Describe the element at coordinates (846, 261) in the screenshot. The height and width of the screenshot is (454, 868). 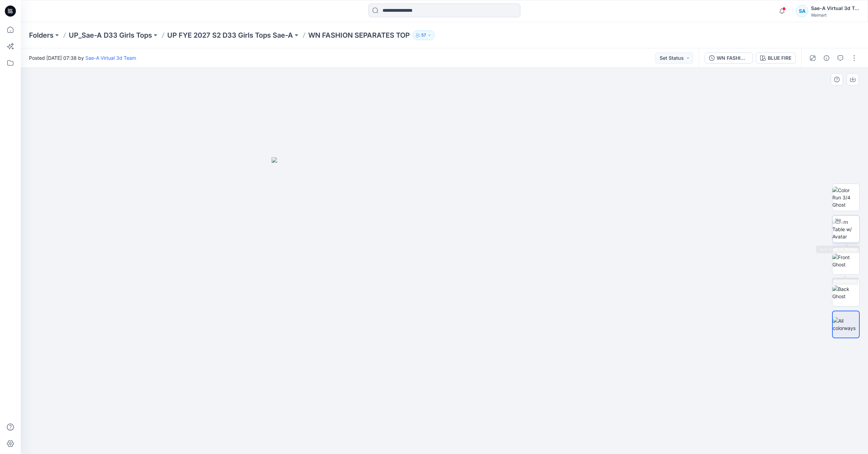
I see `img: Front Ghost` at that location.